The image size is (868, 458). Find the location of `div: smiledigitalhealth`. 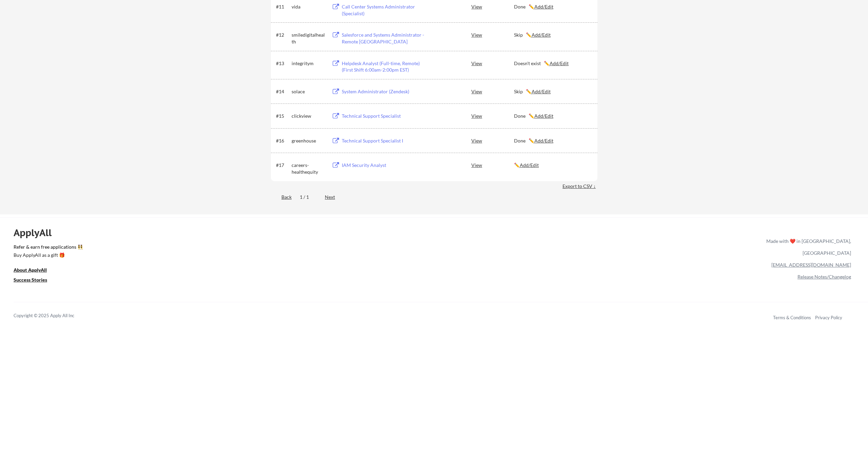

div: smiledigitalhealth is located at coordinates (309, 38).